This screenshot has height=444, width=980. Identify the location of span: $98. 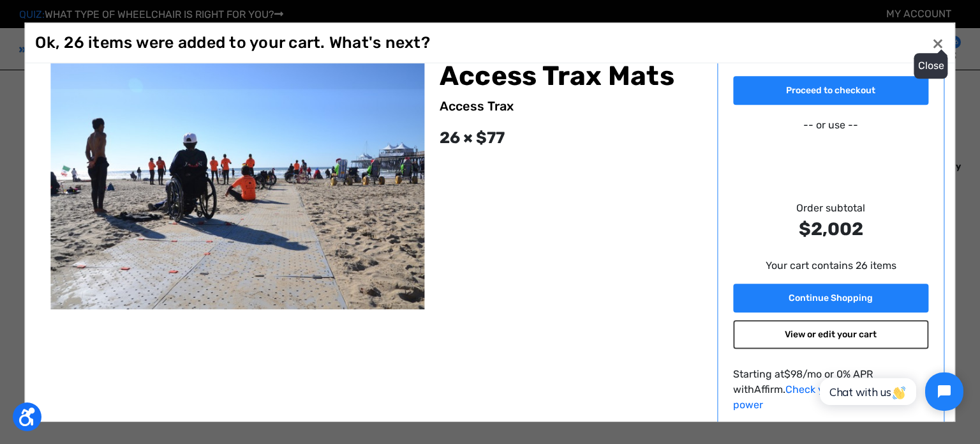
(793, 373).